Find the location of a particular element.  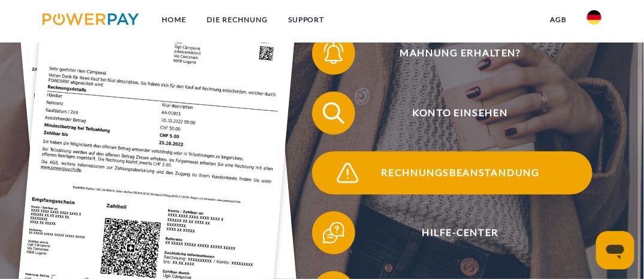

a: Rechnungsbeanstandung is located at coordinates (452, 173).